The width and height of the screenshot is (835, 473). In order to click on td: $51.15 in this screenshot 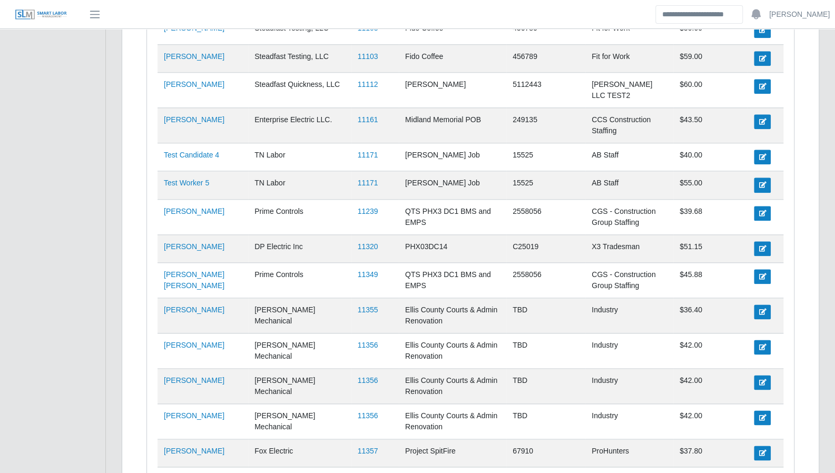, I will do `click(710, 248)`.